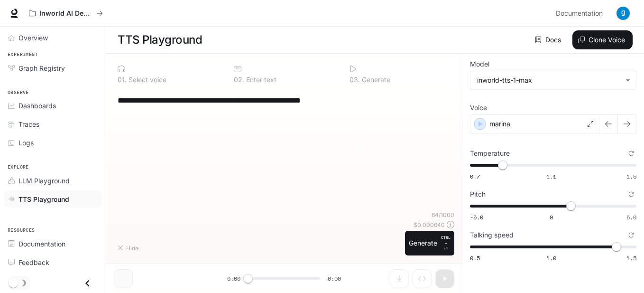  What do you see at coordinates (160, 40) in the screenshot?
I see `h1: TTS Playground` at bounding box center [160, 40].